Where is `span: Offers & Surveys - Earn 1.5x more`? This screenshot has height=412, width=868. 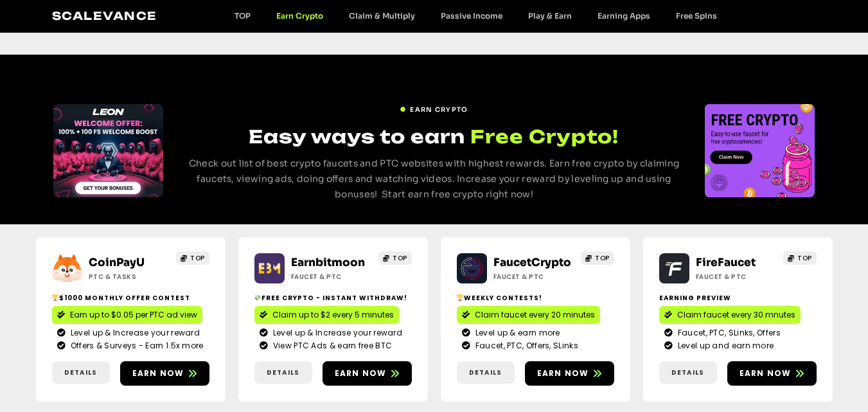
span: Offers & Surveys - Earn 1.5x more is located at coordinates (136, 346).